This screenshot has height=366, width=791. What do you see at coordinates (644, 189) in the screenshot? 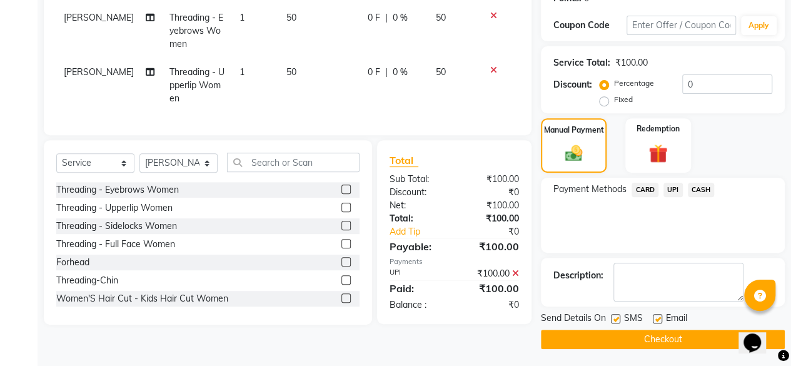
I see `span: CARD` at bounding box center [644, 189].